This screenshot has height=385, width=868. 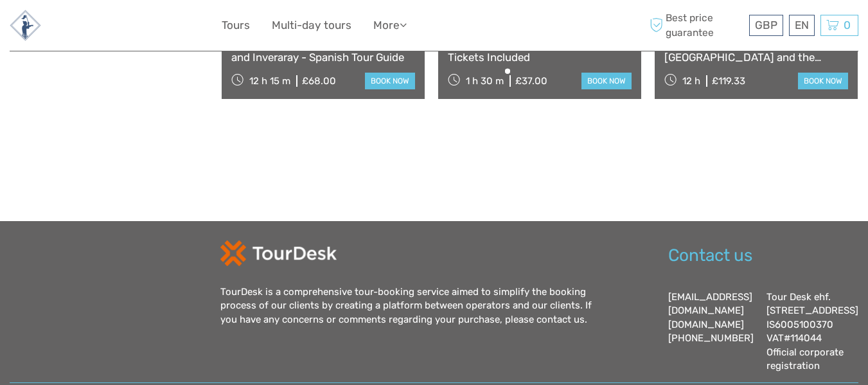 What do you see at coordinates (728, 81) in the screenshot?
I see `div: £119.33` at bounding box center [728, 81].